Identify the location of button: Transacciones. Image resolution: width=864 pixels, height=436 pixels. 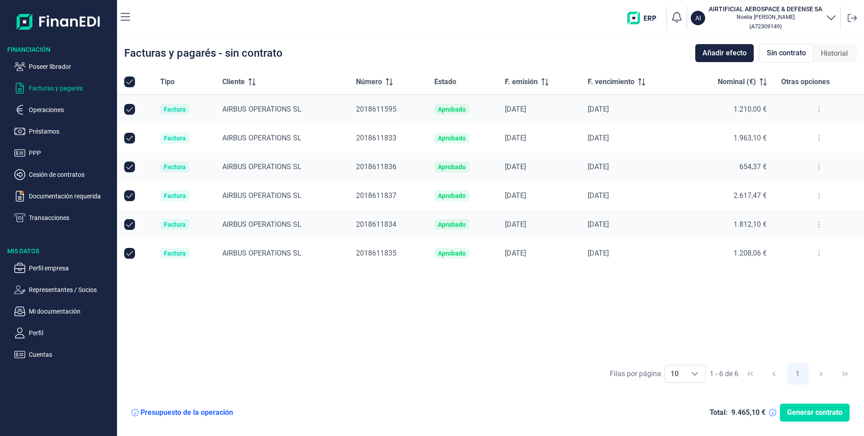
(64, 218).